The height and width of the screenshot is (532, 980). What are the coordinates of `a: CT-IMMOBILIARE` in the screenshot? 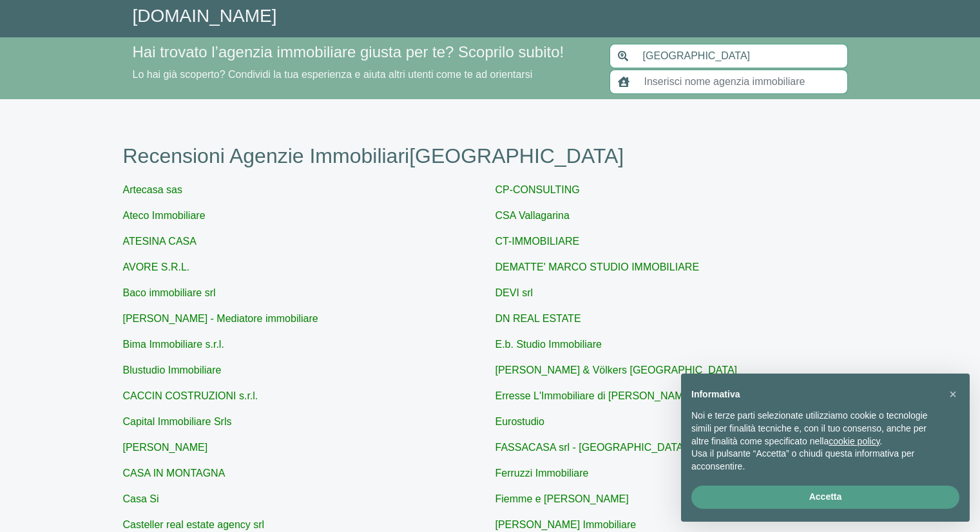 It's located at (537, 241).